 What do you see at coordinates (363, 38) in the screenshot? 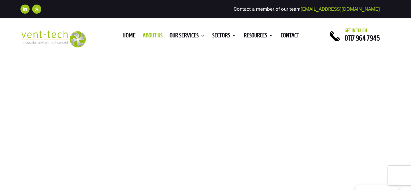
I see `span: 0117 964 7945` at bounding box center [363, 38].